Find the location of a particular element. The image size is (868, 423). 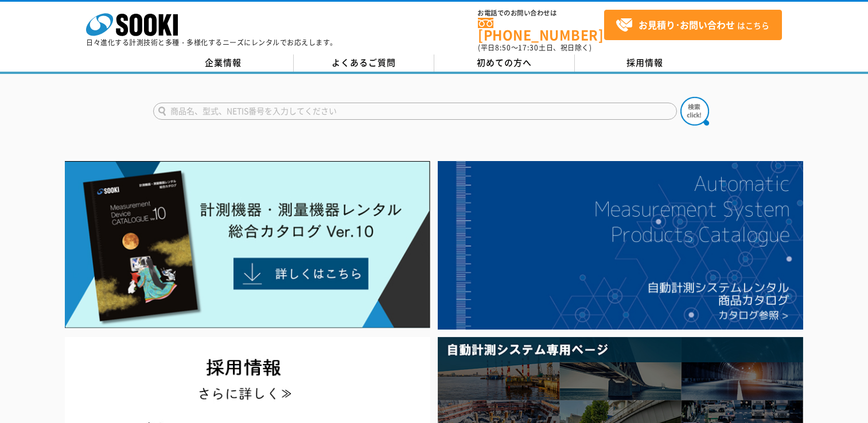

a: お見積り･お問い合わせはこちら is located at coordinates (693, 25).